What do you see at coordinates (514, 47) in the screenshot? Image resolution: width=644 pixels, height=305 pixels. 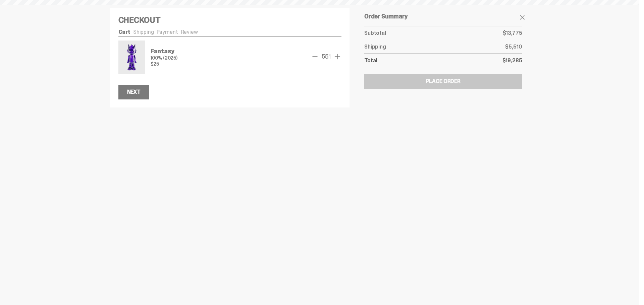 I see `p: $5,510` at bounding box center [514, 47].